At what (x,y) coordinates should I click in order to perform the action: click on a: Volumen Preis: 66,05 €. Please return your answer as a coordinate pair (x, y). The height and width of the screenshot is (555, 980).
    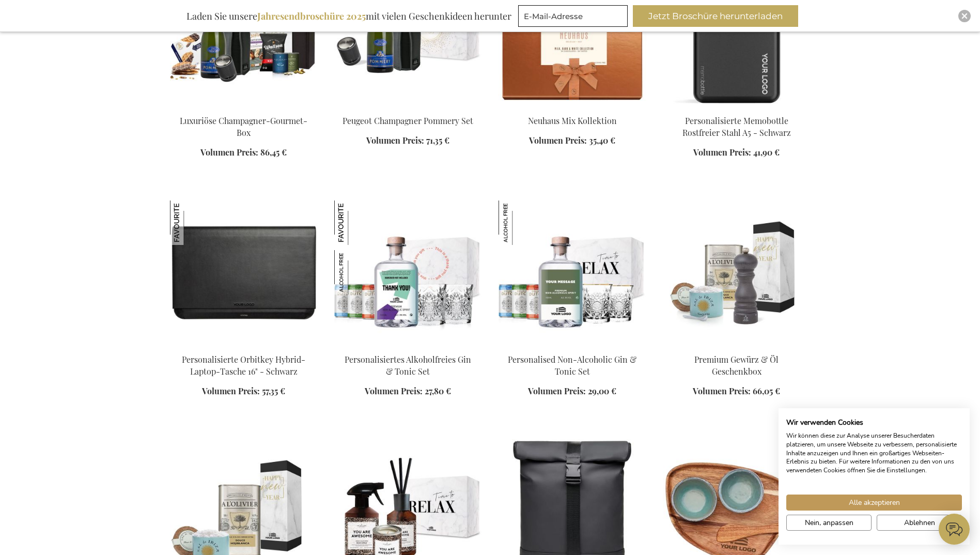
    Looking at the image, I should click on (736, 391).